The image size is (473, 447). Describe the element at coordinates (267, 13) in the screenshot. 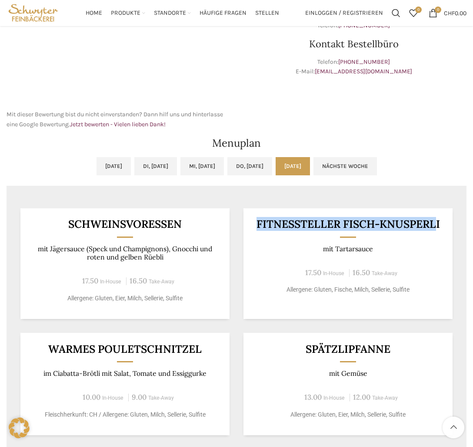

I see `span: Stellen` at that location.